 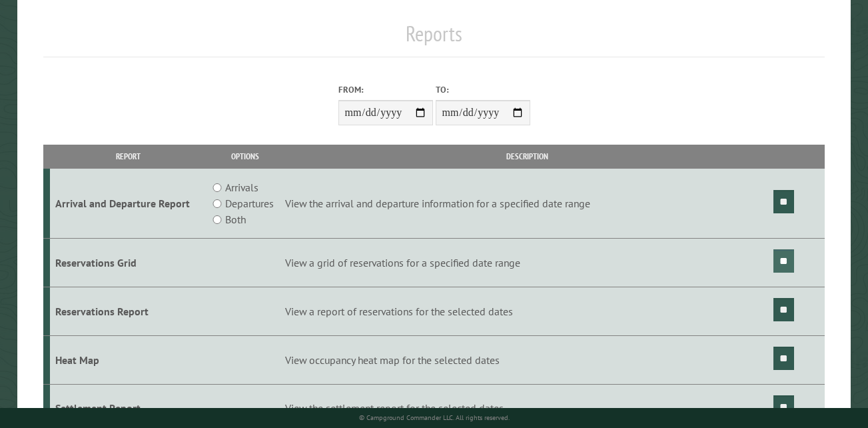 What do you see at coordinates (434, 39) in the screenshot?
I see `h1: Reports` at bounding box center [434, 39].